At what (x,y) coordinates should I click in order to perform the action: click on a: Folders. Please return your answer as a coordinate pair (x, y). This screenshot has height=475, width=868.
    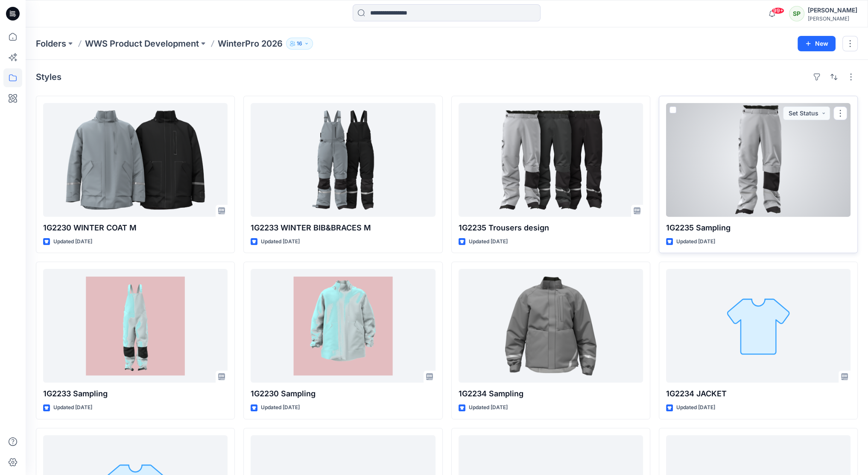
    Looking at the image, I should click on (51, 44).